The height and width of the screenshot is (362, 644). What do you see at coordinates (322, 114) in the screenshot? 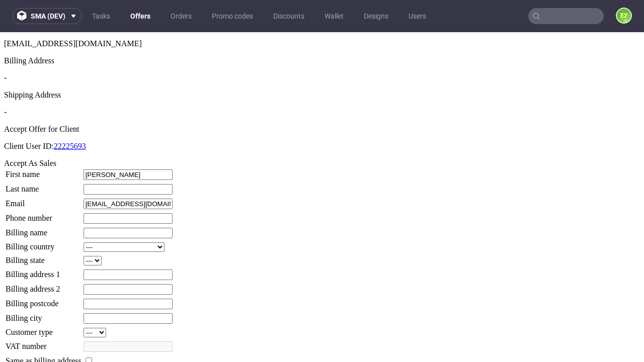
I see `p: Client User ID:` at bounding box center [322, 114].